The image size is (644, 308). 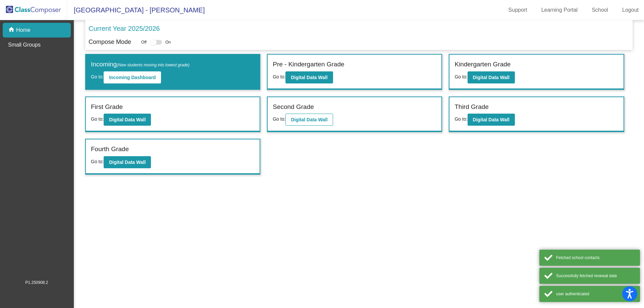 I want to click on button: Incoming Dashboard, so click(x=132, y=77).